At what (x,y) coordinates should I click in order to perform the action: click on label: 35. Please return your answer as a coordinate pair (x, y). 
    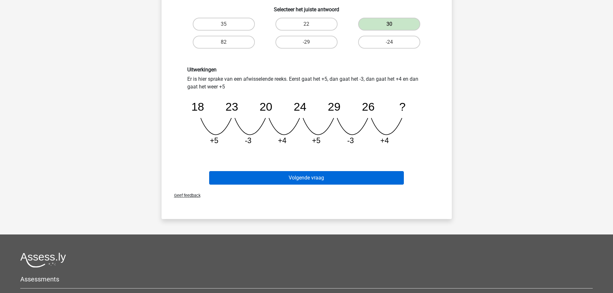
    Looking at the image, I should click on (224, 24).